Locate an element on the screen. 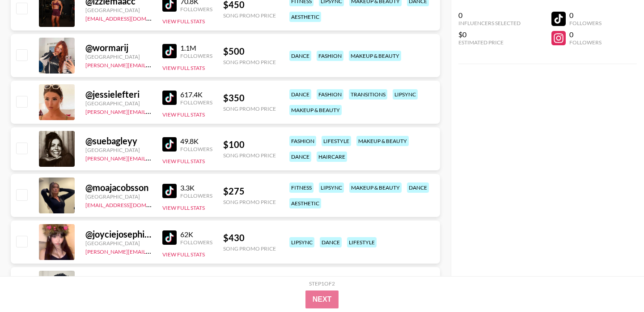 The height and width of the screenshot is (312, 644). div: 62K is located at coordinates (196, 234).